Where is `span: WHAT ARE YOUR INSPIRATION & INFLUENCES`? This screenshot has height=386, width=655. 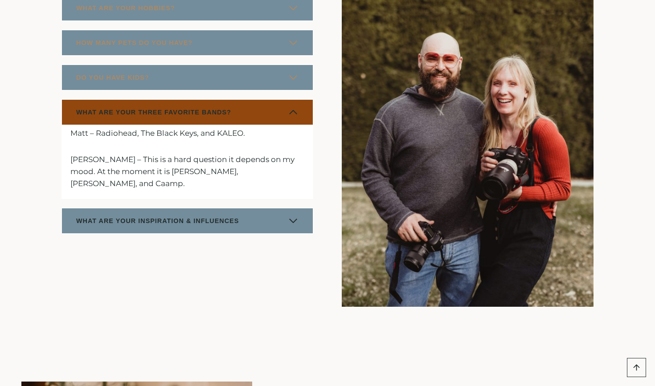
span: WHAT ARE YOUR INSPIRATION & INFLUENCES is located at coordinates (157, 221).